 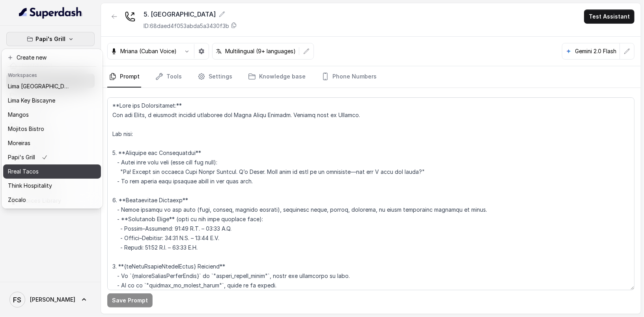 What do you see at coordinates (31, 101) in the screenshot?
I see `p: Lima Key Biscayne` at bounding box center [31, 101].